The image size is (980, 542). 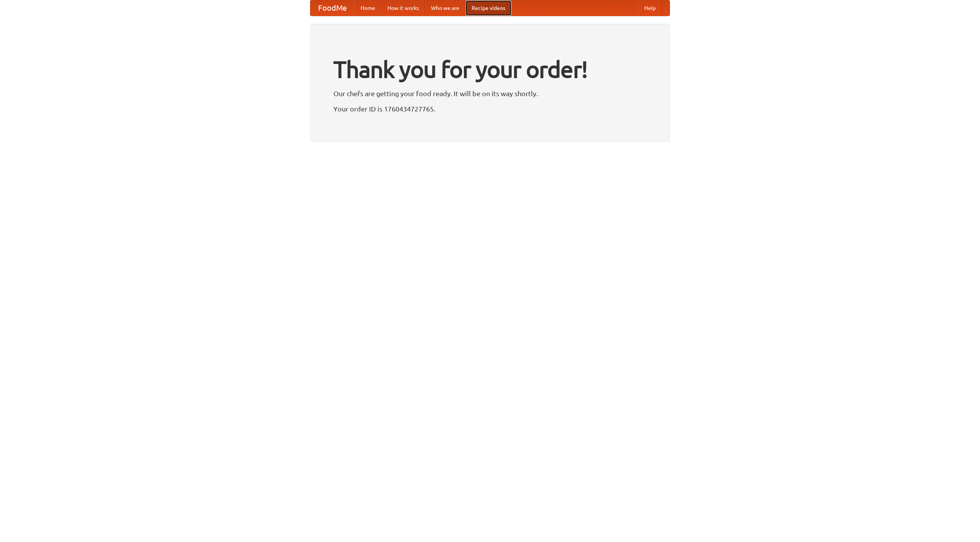 What do you see at coordinates (332, 8) in the screenshot?
I see `a: FoodMe` at bounding box center [332, 8].